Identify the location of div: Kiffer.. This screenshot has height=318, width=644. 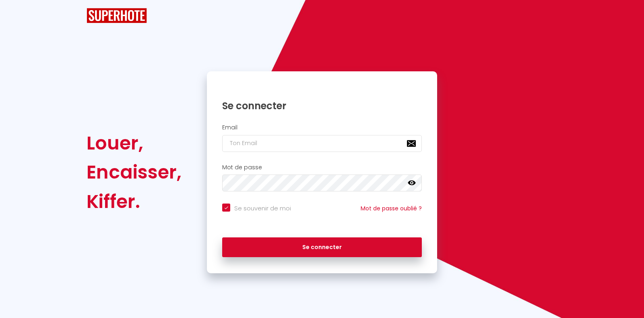
(134, 201).